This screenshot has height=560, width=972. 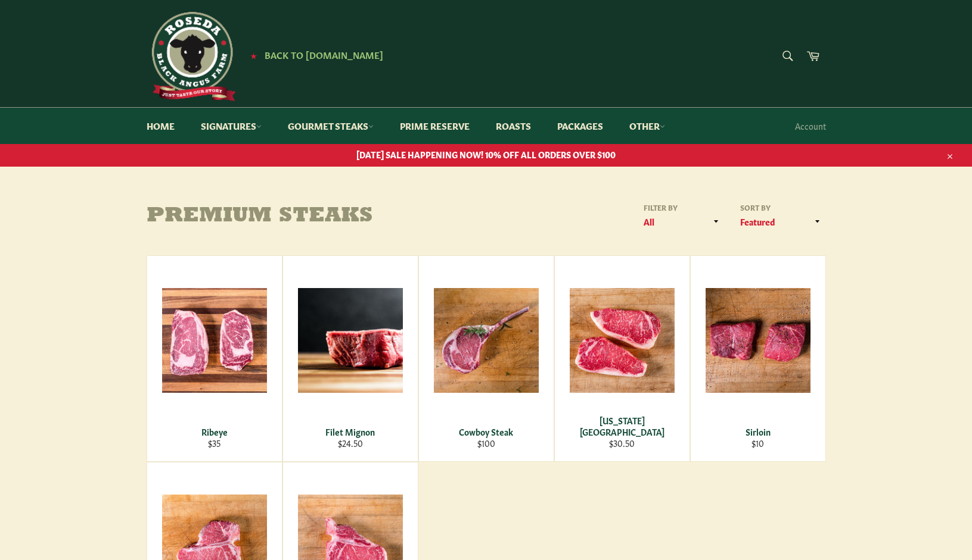 What do you see at coordinates (622, 443) in the screenshot?
I see `div: $30.50` at bounding box center [622, 443].